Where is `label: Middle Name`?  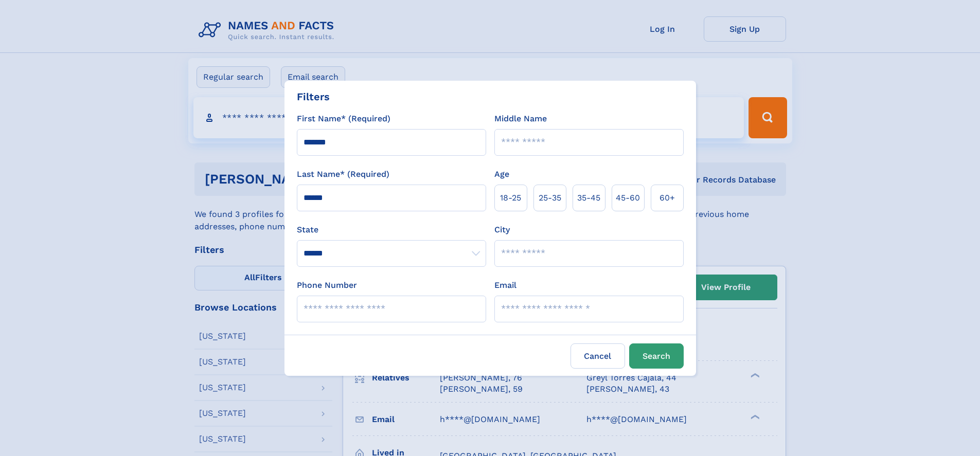 label: Middle Name is located at coordinates (520, 119).